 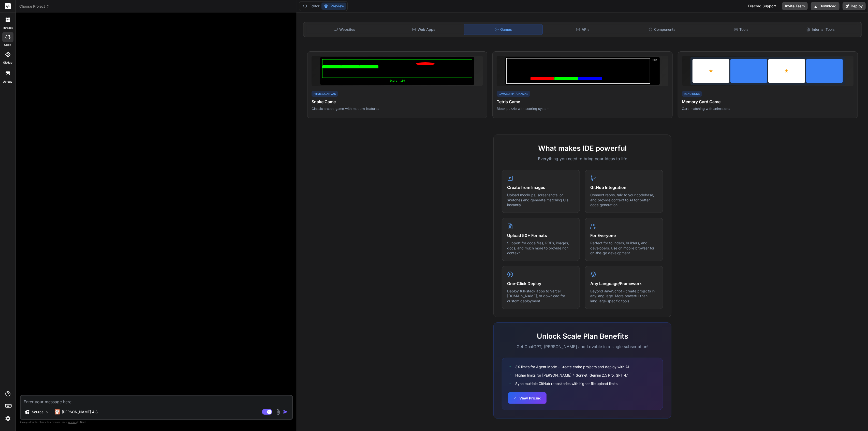 I want to click on img: settings, so click(x=8, y=418).